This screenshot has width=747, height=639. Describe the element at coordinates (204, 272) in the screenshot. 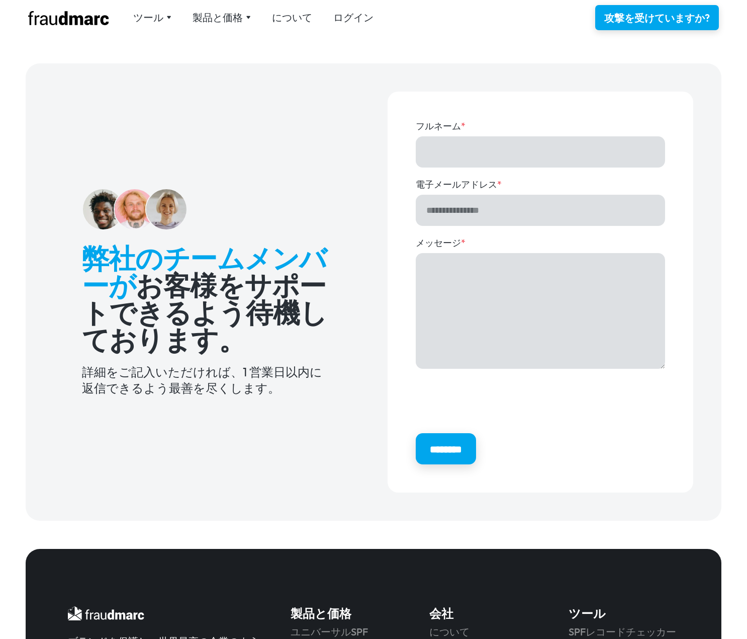

I see `font: 弊社のチームメンバーが` at that location.